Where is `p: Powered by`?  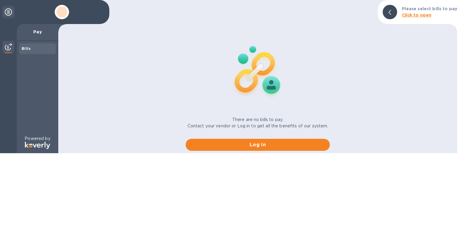
p: Powered by is located at coordinates (37, 139).